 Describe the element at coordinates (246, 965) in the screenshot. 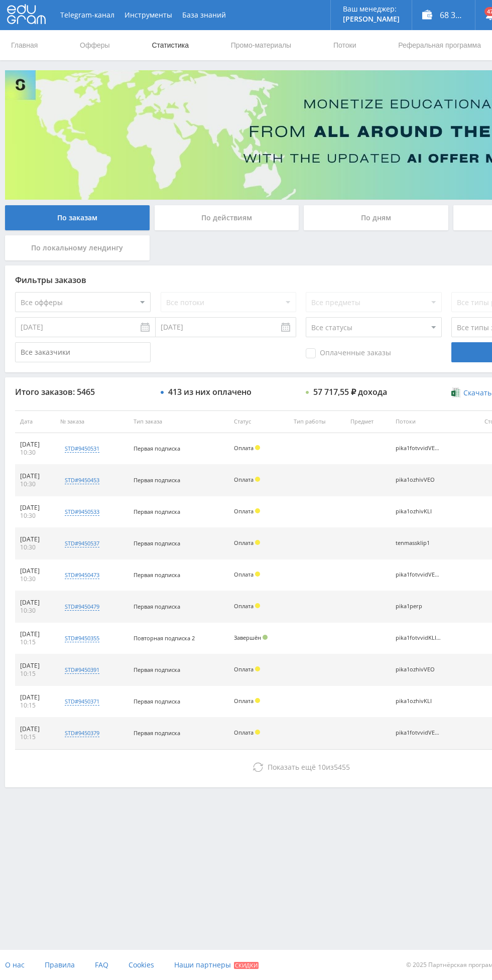

I see `span: Скидки` at that location.